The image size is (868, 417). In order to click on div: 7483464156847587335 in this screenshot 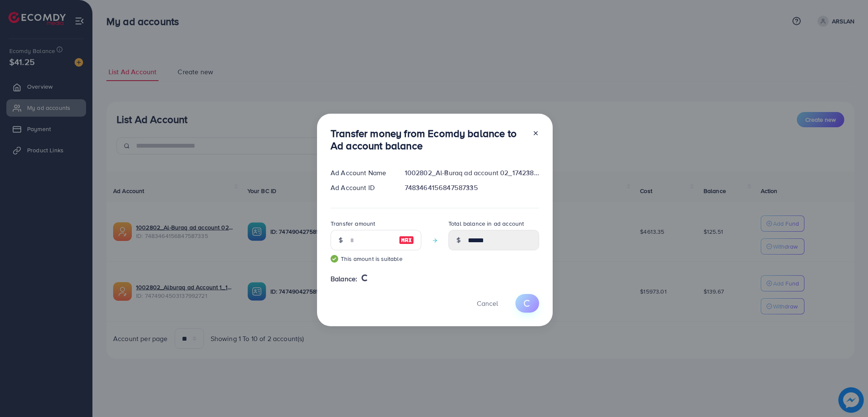, I will do `click(472, 187)`.